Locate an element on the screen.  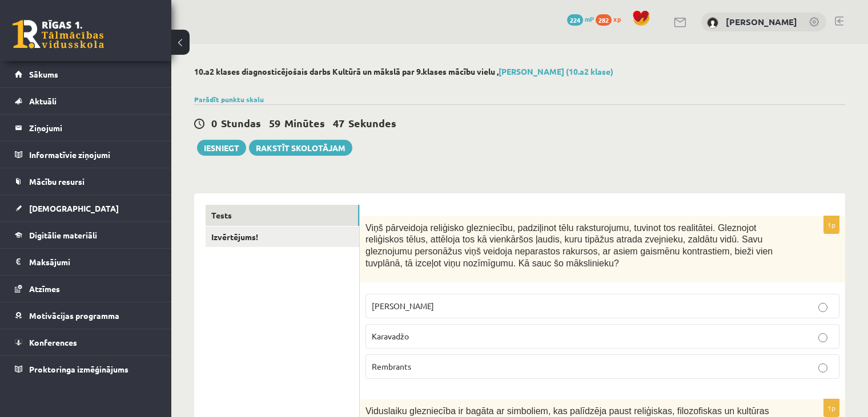
span: 282 is located at coordinates (603, 20).